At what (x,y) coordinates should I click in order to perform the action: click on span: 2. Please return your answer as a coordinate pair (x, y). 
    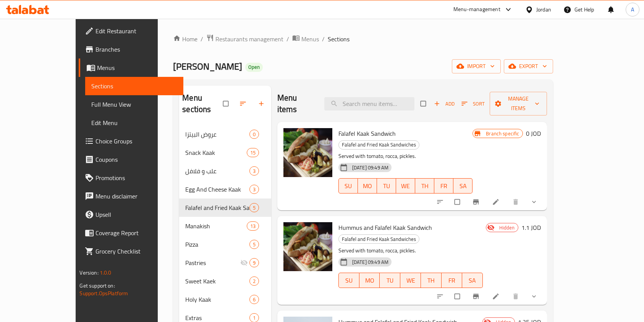
    Looking at the image, I should click on (254, 281).